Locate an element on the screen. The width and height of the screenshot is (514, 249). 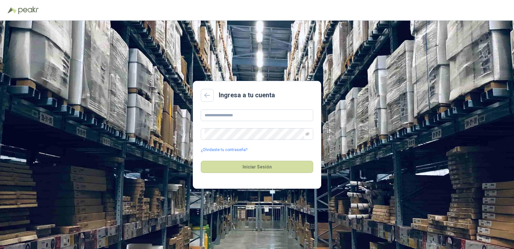
img: Logo is located at coordinates (12, 10).